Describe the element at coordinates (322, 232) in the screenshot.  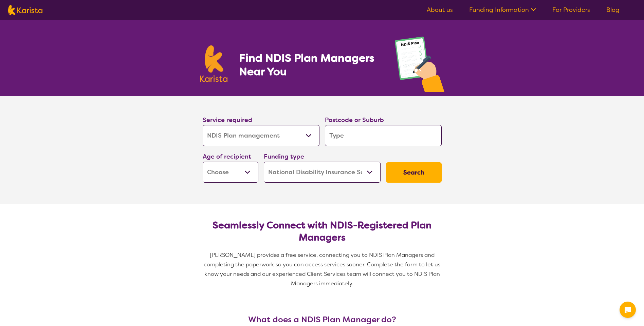
I see `h2: Seamlessly Connect with NDIS-Registered Plan Managers` at that location.